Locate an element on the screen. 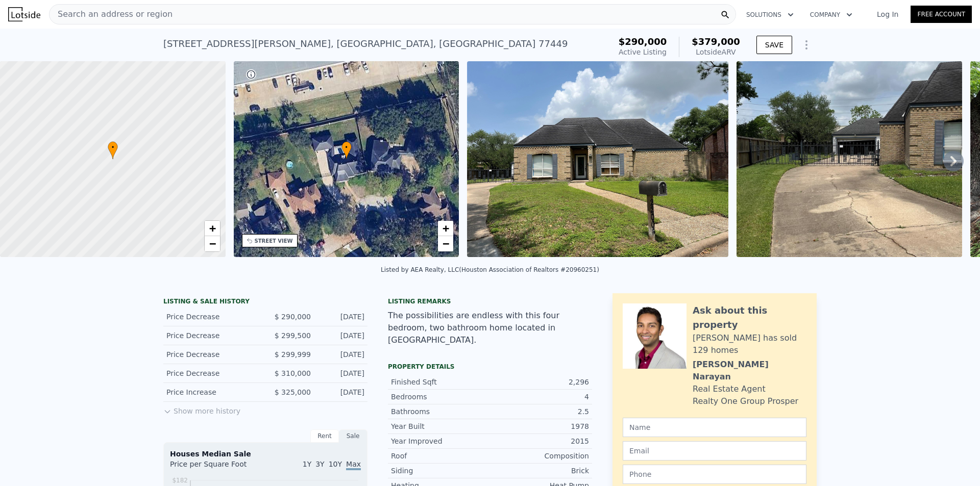 The width and height of the screenshot is (980, 486). div: Brick is located at coordinates (540, 471).